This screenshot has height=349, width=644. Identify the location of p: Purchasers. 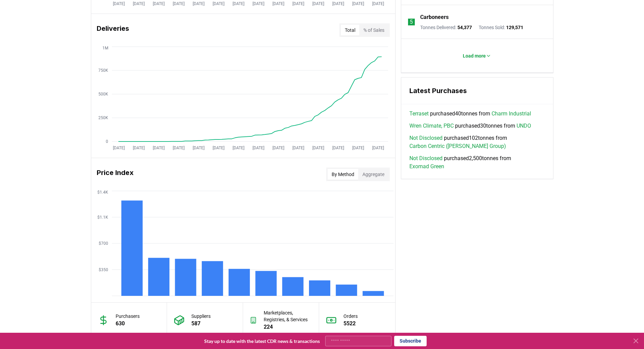
(128, 316).